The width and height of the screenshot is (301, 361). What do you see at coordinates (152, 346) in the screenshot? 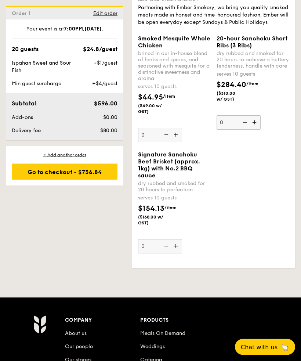
I see `a: Weddings` at bounding box center [152, 346].